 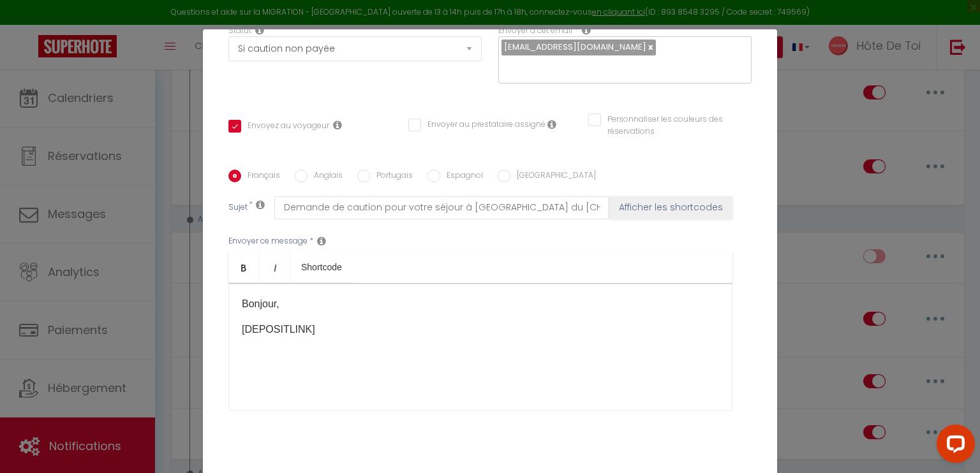 What do you see at coordinates (337, 125) in the screenshot?
I see `i: Envoyer au voyageur` at bounding box center [337, 125].